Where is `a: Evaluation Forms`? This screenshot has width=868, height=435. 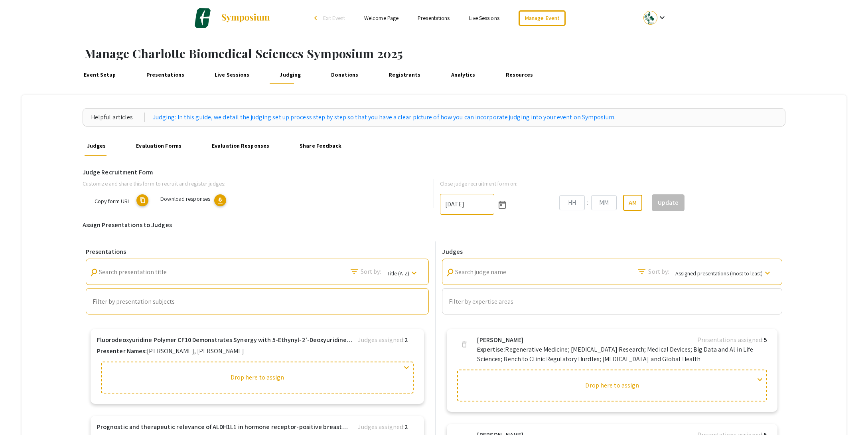 a: Evaluation Forms is located at coordinates (159, 146).